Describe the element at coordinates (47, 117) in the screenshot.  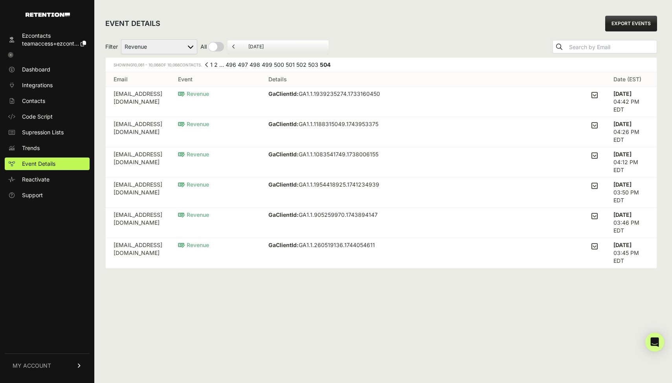
I see `a: Code Script` at that location.